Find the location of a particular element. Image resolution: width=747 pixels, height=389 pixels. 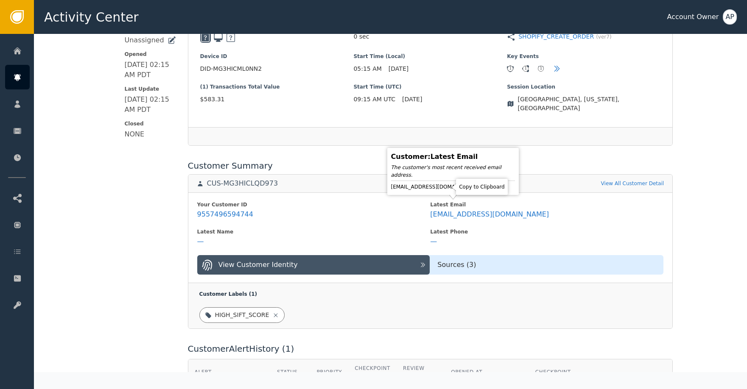

th: Priority is located at coordinates (329, 372).